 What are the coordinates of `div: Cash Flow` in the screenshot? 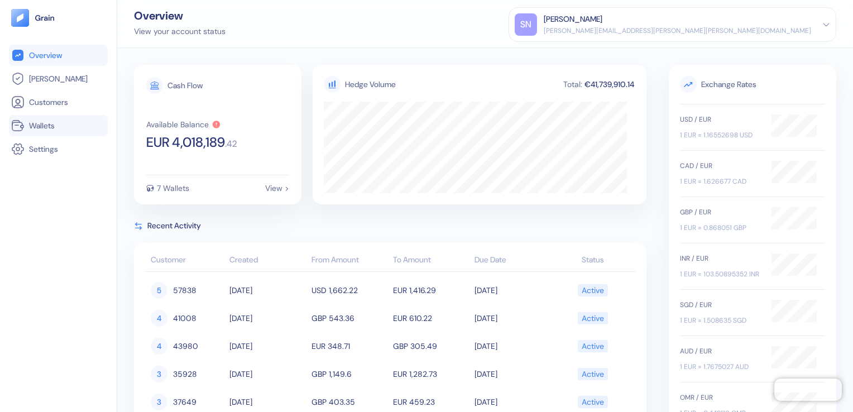 It's located at (185, 85).